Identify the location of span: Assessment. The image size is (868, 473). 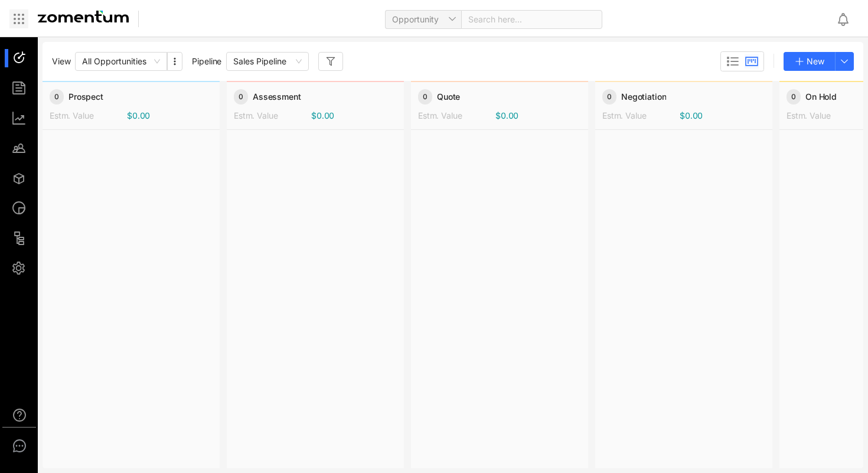
(277, 97).